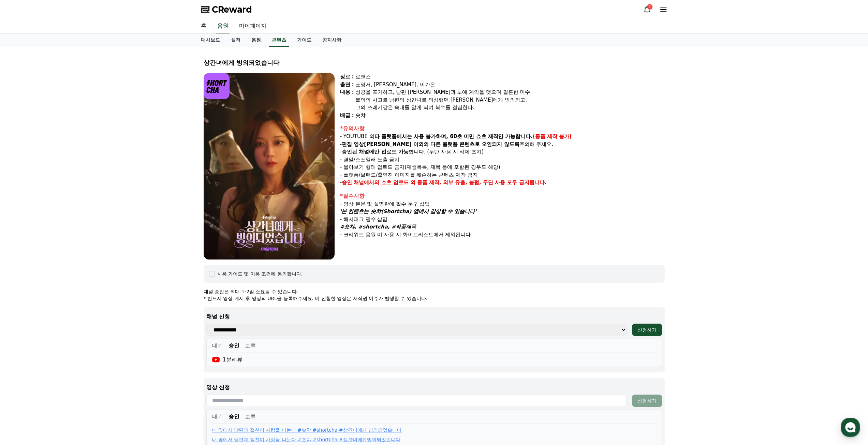 Image resolution: width=868 pixels, height=445 pixels. What do you see at coordinates (503, 144) in the screenshot?
I see `p: - 주의해 주세요.` at bounding box center [503, 144].